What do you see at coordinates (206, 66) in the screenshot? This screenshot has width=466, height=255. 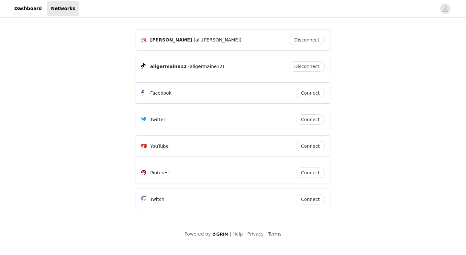 I see `span: (aligermaine12)` at bounding box center [206, 66].